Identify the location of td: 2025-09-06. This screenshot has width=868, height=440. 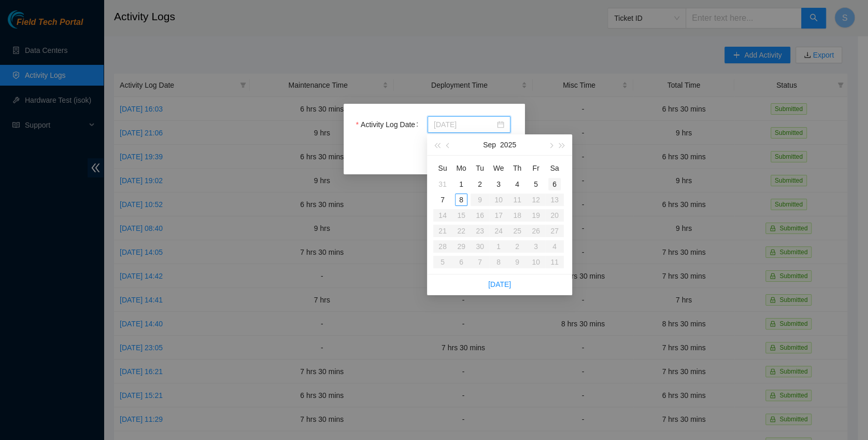
(555, 184).